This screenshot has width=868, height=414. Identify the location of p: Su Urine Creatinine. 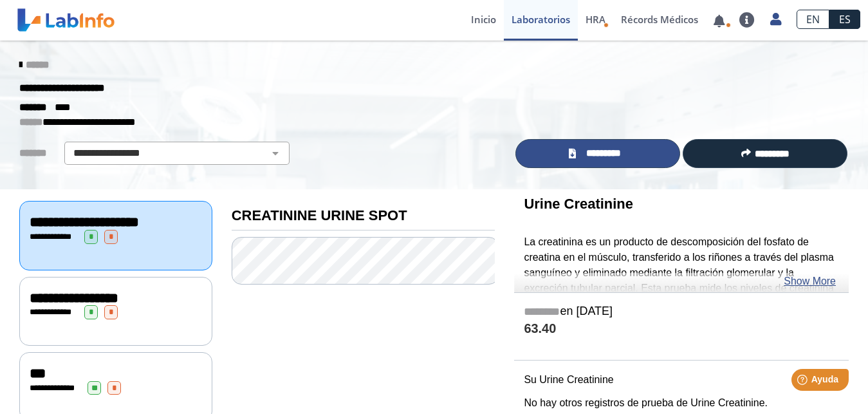
(681, 380).